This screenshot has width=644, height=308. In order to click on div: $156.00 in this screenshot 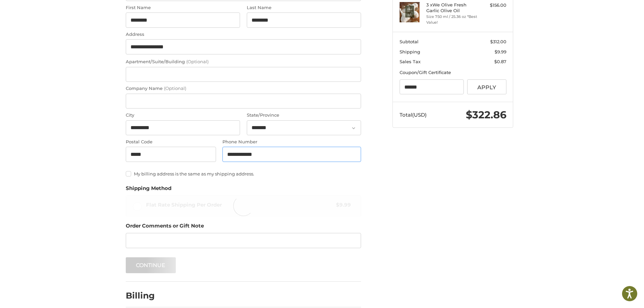, I will do `click(493, 5)`.